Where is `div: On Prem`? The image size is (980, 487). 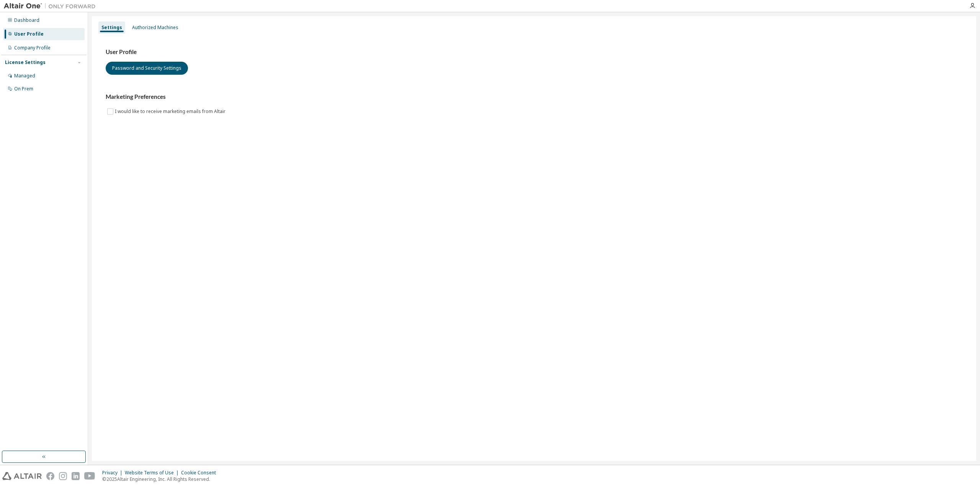
div: On Prem is located at coordinates (24, 89).